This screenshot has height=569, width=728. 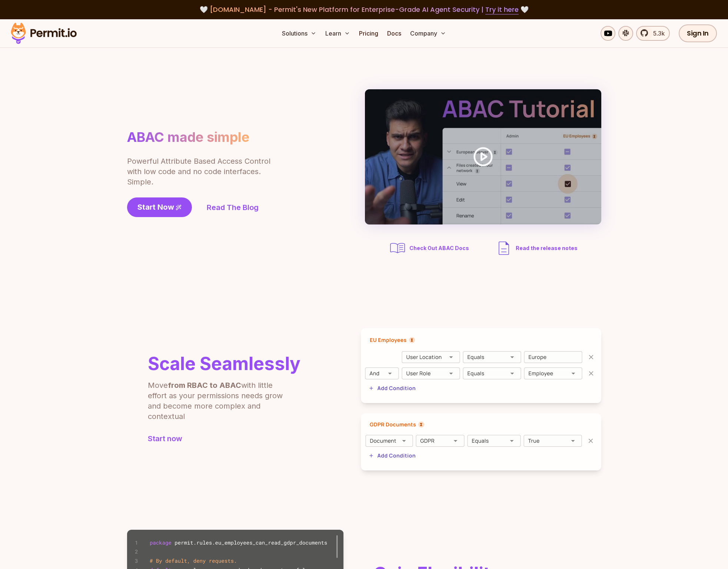 What do you see at coordinates (299, 34) in the screenshot?
I see `button: Solutions` at bounding box center [299, 34].